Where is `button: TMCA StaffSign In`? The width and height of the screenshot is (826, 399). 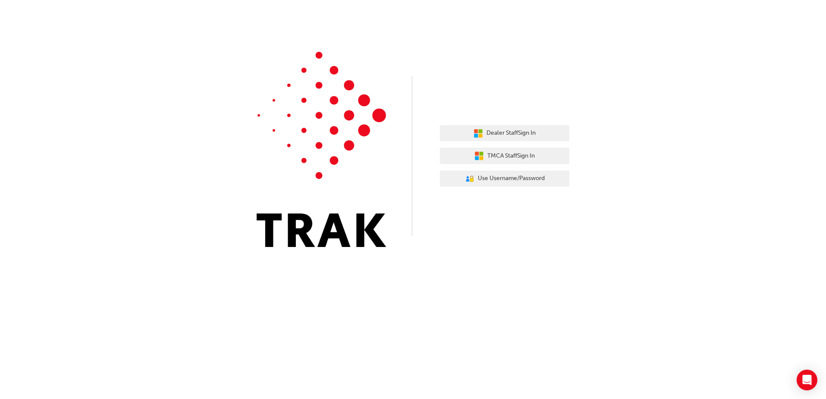 button: TMCA StaffSign In is located at coordinates (505, 156).